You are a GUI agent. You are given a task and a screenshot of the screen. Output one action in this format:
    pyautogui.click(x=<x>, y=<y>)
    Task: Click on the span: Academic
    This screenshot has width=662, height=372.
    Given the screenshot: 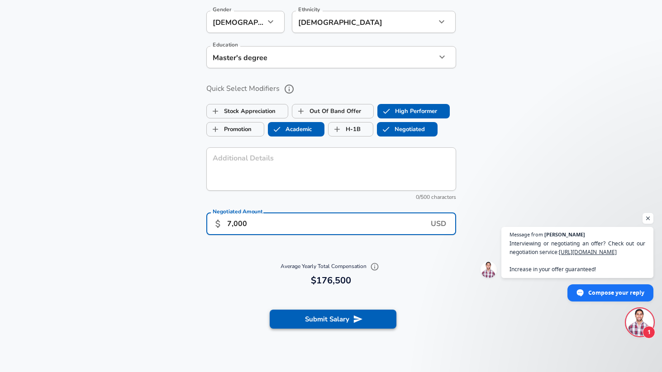 What is the action you would take?
    pyautogui.click(x=277, y=129)
    